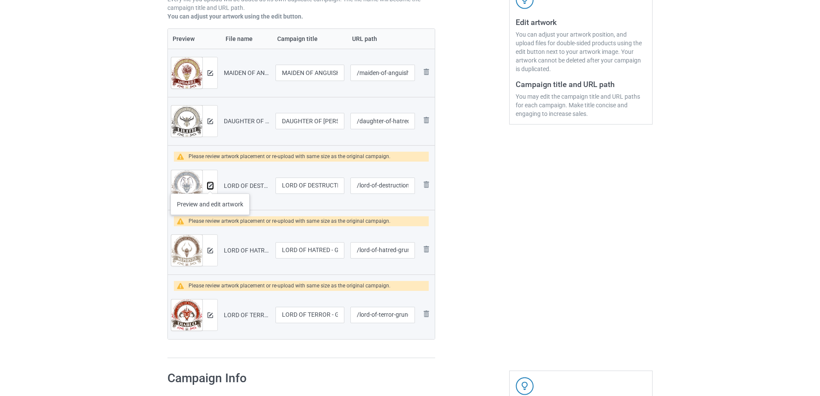 This screenshot has width=820, height=396. I want to click on div: Preview and edit artwork, so click(210, 204).